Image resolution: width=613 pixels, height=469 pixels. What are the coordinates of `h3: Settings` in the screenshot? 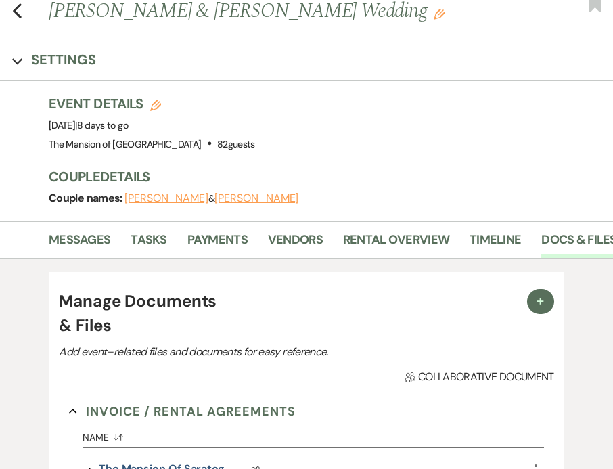 It's located at (64, 60).